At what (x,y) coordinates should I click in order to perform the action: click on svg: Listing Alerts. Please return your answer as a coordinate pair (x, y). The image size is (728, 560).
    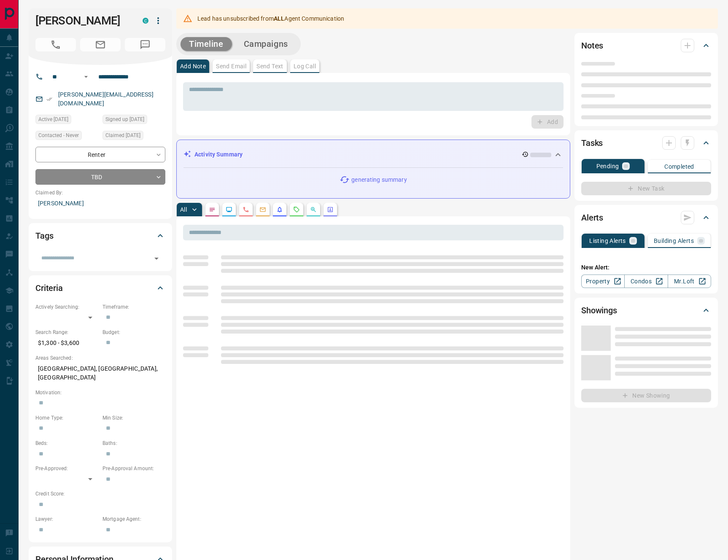
    Looking at the image, I should click on (279, 209).